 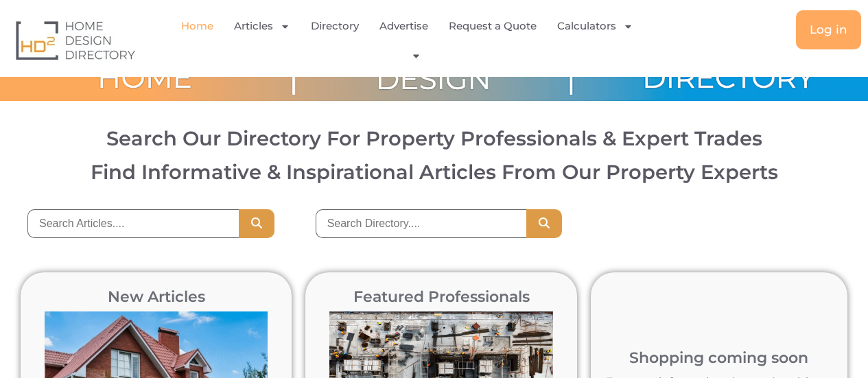 I want to click on input: Search Directory...., so click(x=421, y=223).